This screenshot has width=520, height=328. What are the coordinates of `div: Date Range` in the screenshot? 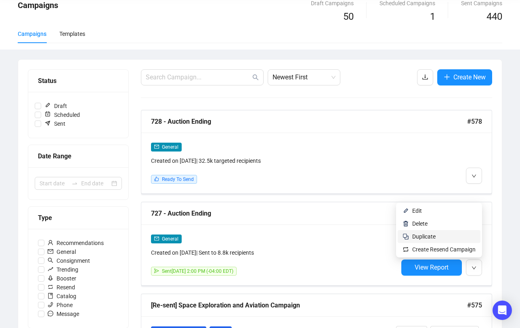 It's located at (78, 156).